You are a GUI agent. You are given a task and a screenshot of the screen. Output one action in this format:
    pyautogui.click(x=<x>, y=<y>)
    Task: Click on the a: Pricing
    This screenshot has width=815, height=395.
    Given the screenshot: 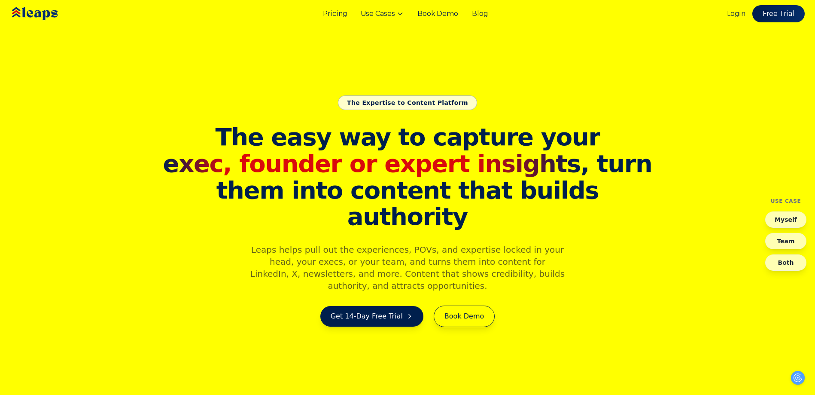 What is the action you would take?
    pyautogui.click(x=335, y=14)
    